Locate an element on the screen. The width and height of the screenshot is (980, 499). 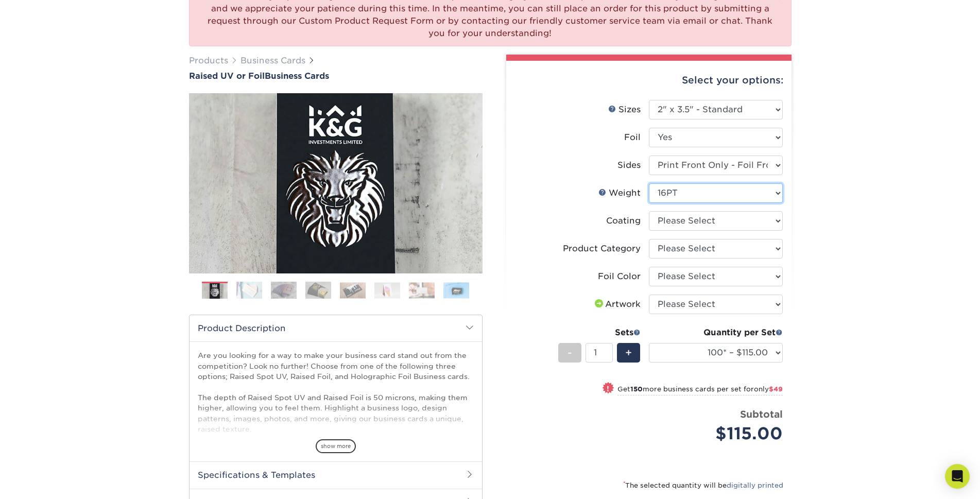
div: Product Category is located at coordinates (601, 249).